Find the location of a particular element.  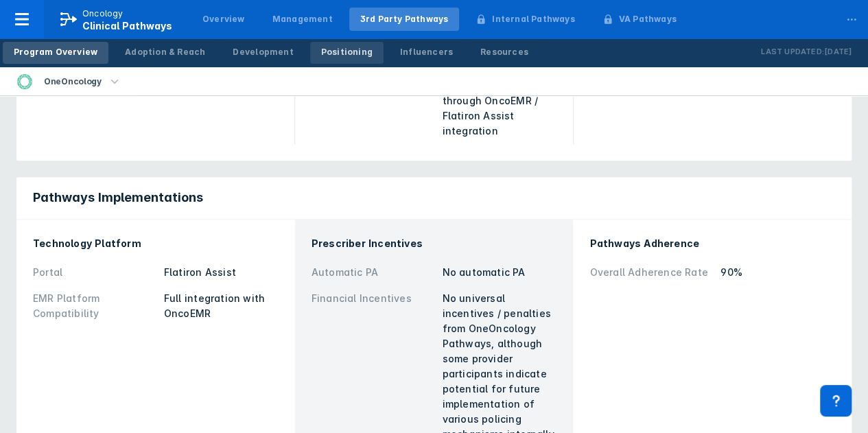

a: Influencers is located at coordinates (426, 53).